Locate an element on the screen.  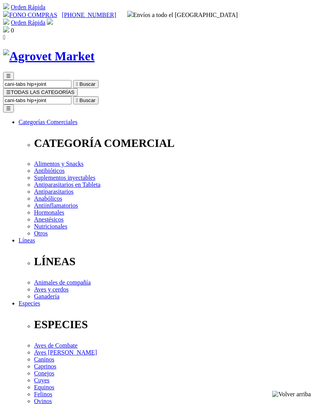
span: Antiparasitarios en Tableta is located at coordinates (67, 184).